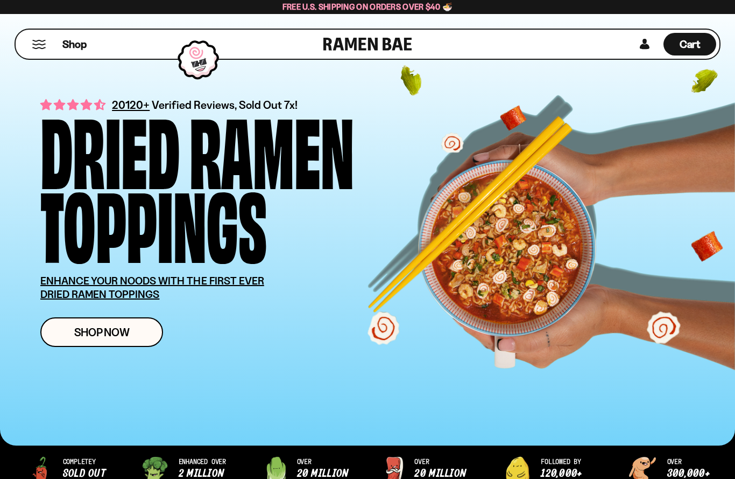 This screenshot has height=479, width=735. Describe the element at coordinates (690, 44) in the screenshot. I see `div: Cart` at that location.